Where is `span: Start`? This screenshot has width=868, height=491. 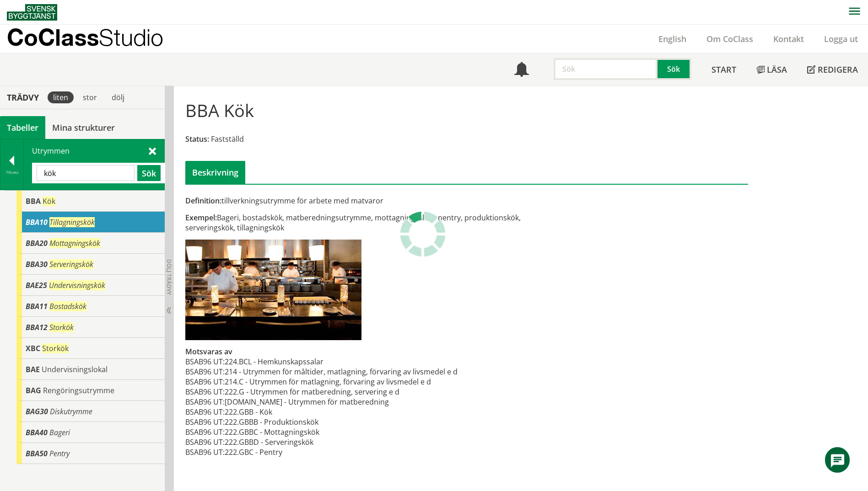
span: Start is located at coordinates (724, 70).